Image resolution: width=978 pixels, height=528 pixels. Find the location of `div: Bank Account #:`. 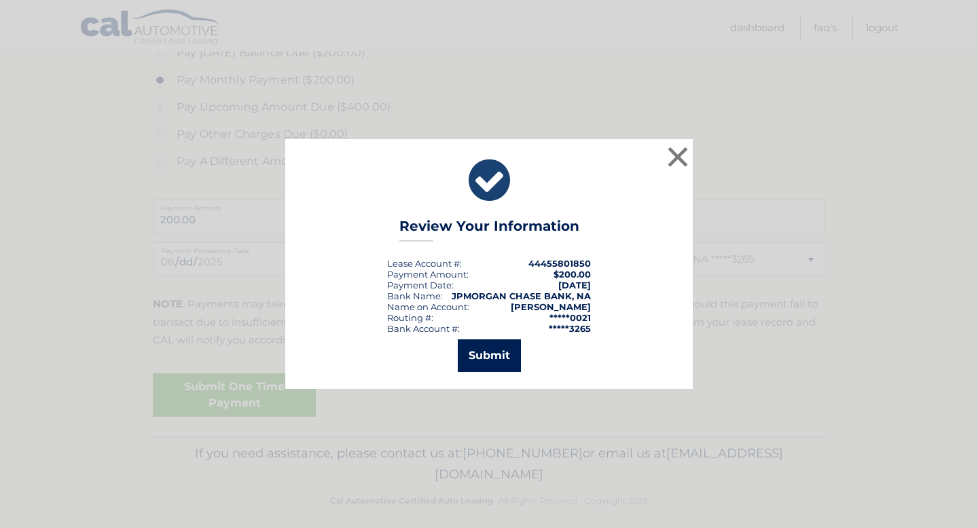

div: Bank Account #: is located at coordinates (423, 329).